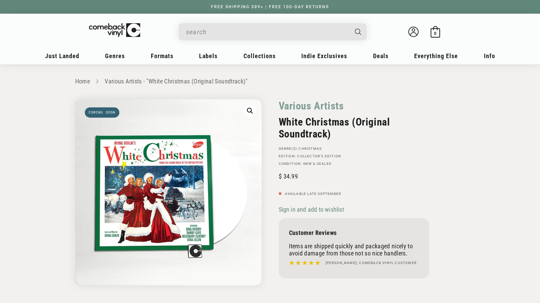 Image resolution: width=540 pixels, height=303 pixels. What do you see at coordinates (490, 56) in the screenshot?
I see `span: Info` at bounding box center [490, 56].